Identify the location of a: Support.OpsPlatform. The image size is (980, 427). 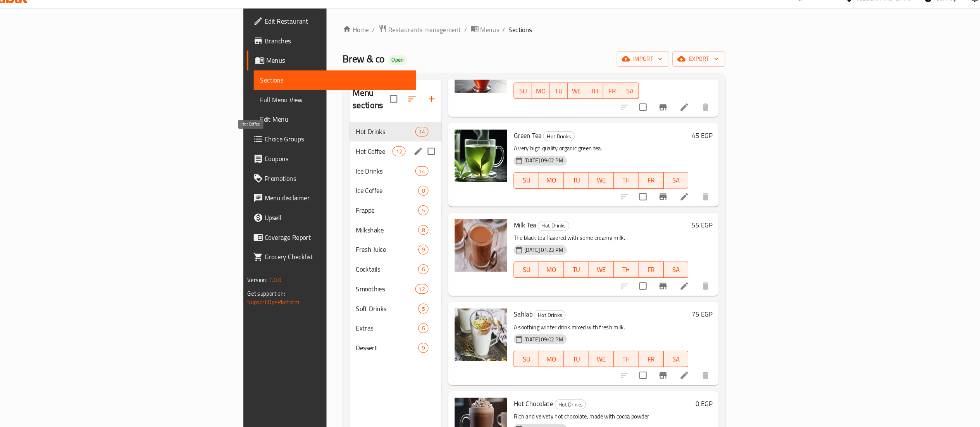
(282, 297).